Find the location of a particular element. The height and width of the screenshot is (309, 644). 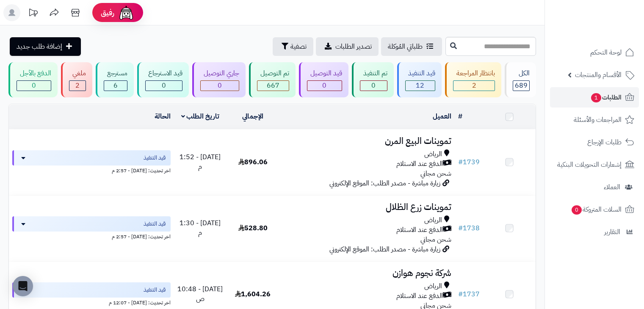

div: الكل is located at coordinates (521, 73).